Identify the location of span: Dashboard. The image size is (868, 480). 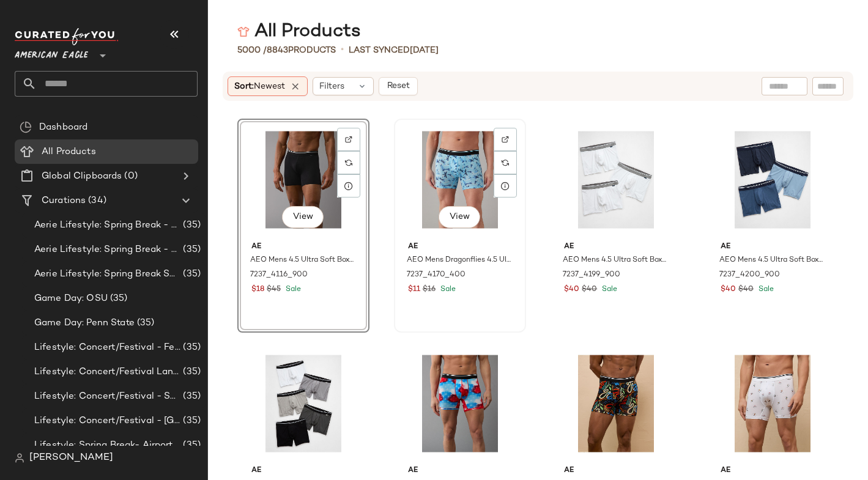
(63, 127).